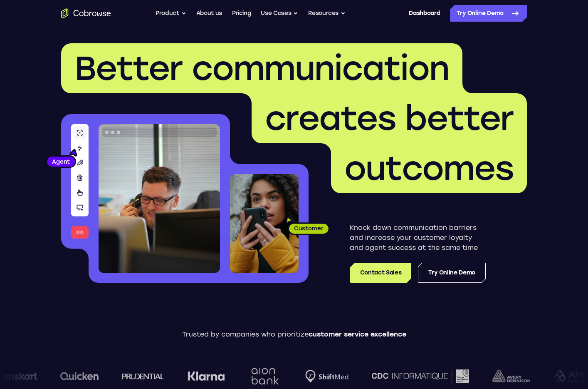 The width and height of the screenshot is (588, 389). What do you see at coordinates (389, 118) in the screenshot?
I see `span: creates better` at bounding box center [389, 118].